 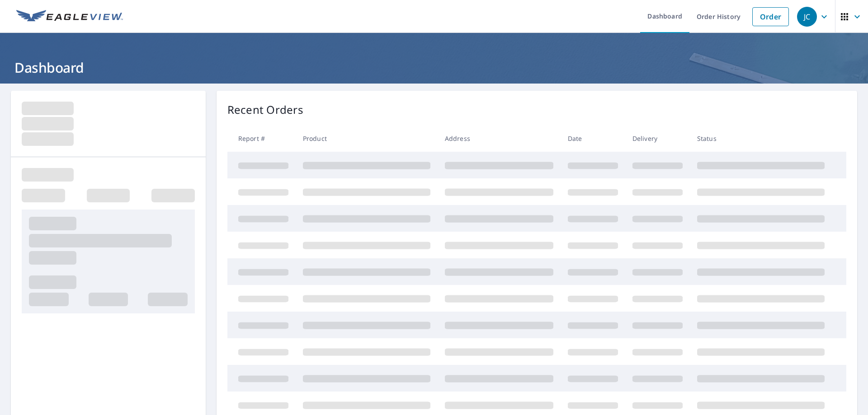 I want to click on h1: Dashboard, so click(x=434, y=67).